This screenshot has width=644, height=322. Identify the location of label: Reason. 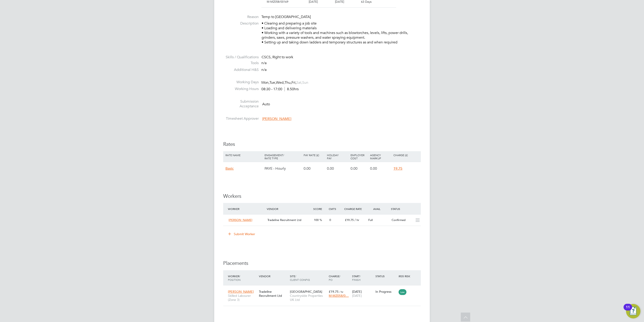
(241, 17).